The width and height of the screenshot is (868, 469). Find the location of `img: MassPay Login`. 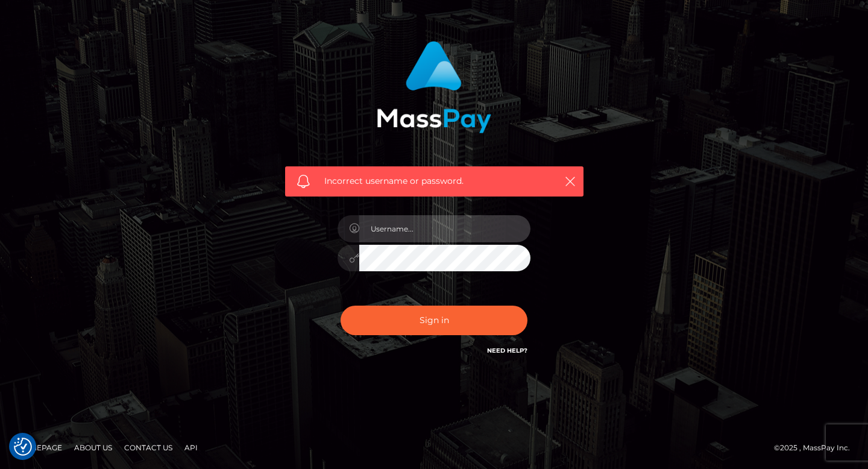

img: MassPay Login is located at coordinates (434, 86).